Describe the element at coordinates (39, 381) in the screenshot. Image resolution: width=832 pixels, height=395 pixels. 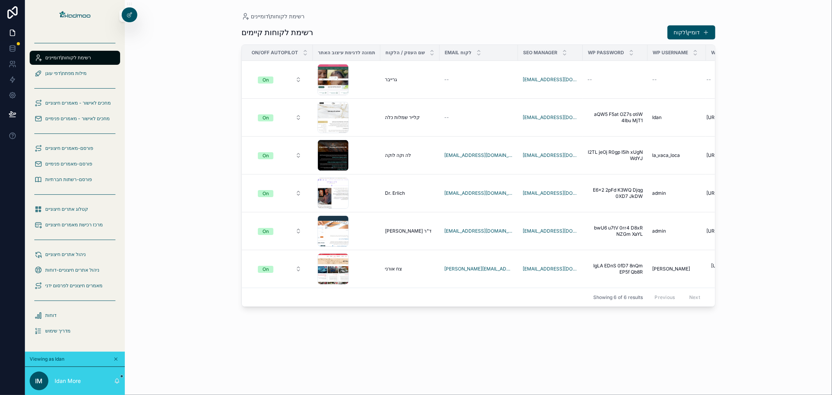
I see `span: IM` at that location.